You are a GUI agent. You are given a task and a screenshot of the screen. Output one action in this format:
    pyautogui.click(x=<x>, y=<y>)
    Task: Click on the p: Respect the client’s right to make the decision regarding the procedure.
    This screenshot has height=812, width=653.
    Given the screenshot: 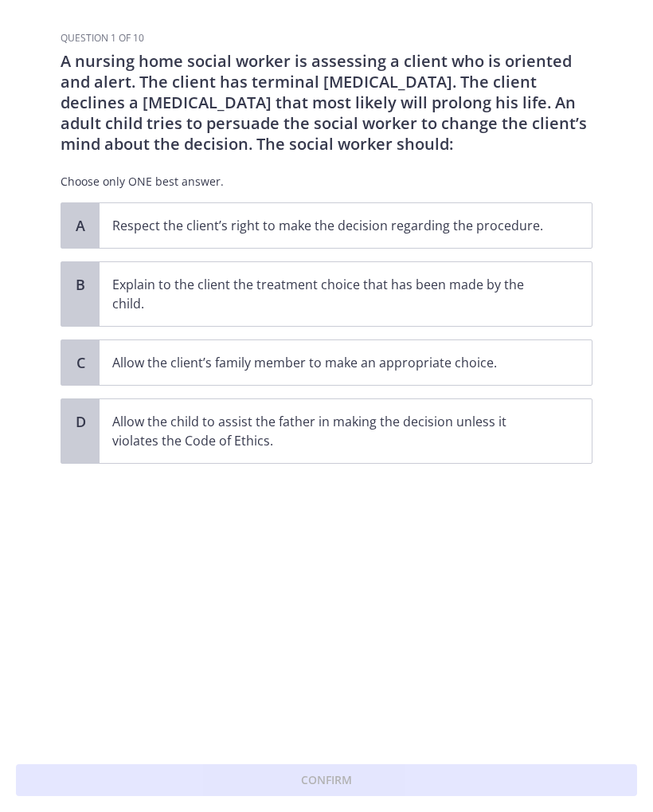 What is the action you would take?
    pyautogui.click(x=330, y=226)
    